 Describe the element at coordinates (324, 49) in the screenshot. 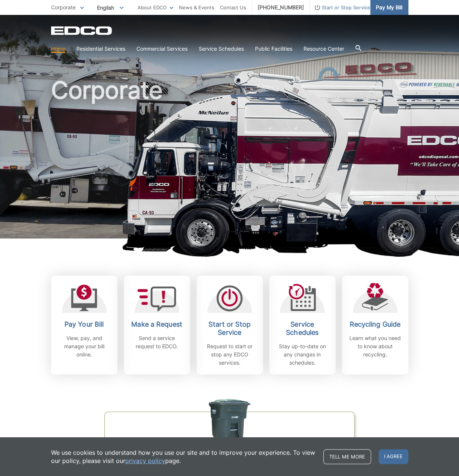

I see `a: Resource Center` at that location.